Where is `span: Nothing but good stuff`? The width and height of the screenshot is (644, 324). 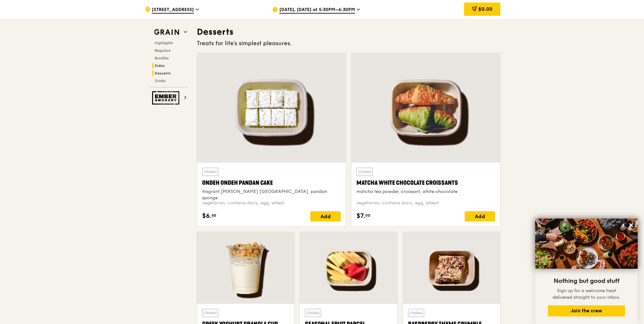
span: Nothing but good stuff is located at coordinates (586, 281).